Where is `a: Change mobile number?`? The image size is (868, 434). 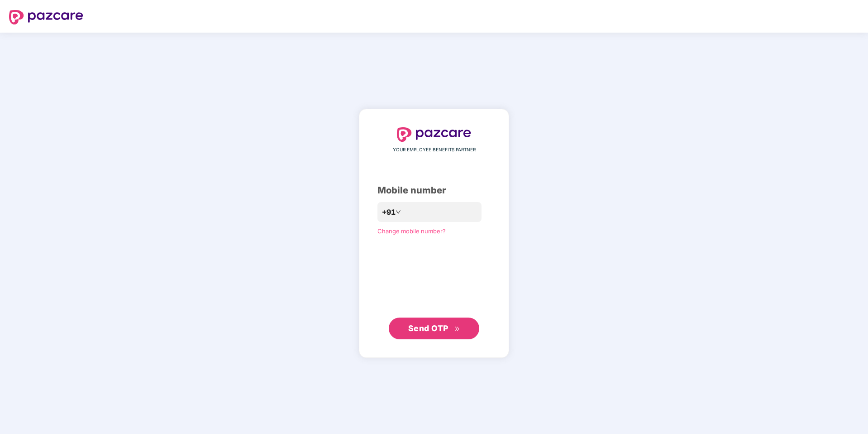 a: Change mobile number? is located at coordinates (411, 231).